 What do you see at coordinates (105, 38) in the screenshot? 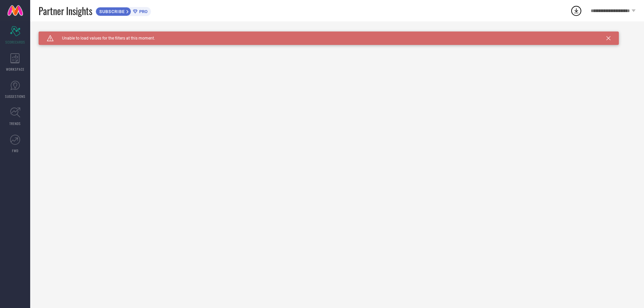
I see `span: Unable to load values for the filters at this moment.` at bounding box center [105, 38].